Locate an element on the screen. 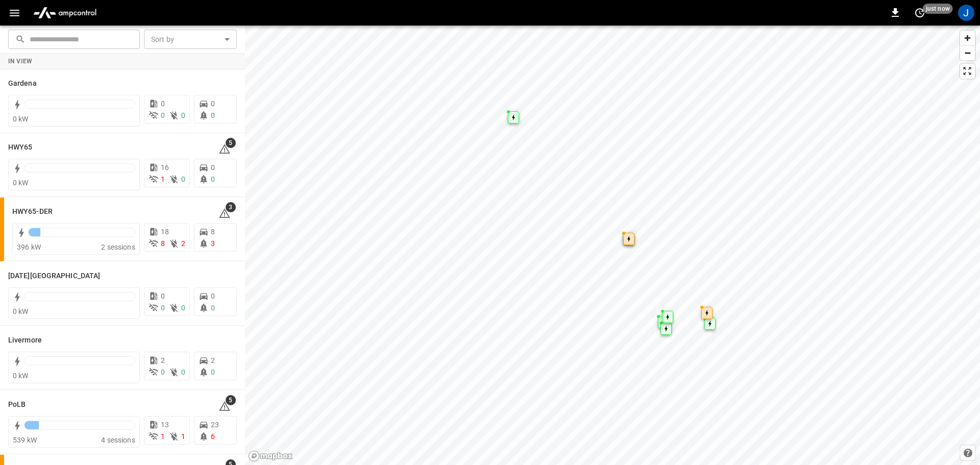 The width and height of the screenshot is (980, 465). span: 2 sessions is located at coordinates (118, 246).